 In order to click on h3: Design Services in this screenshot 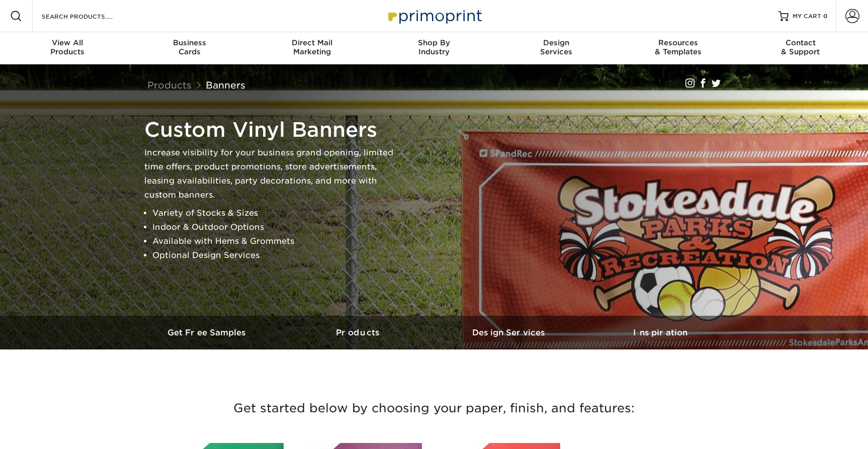, I will do `click(509, 332)`.